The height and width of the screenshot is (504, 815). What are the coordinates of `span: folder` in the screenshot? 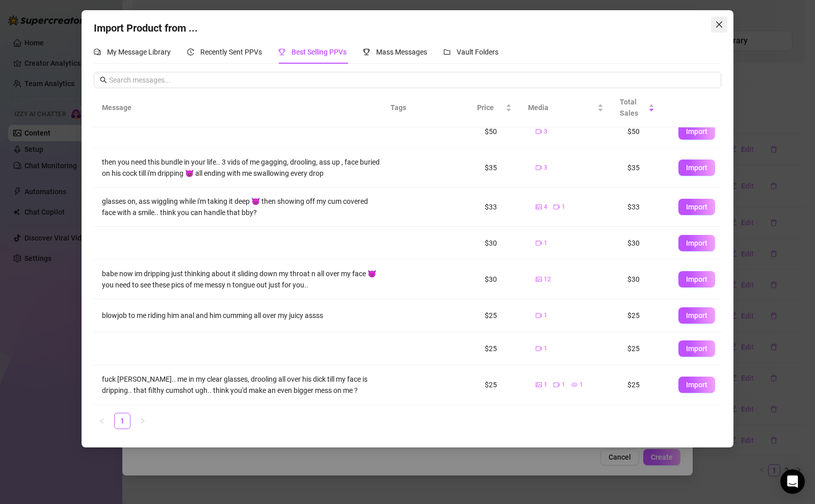 It's located at (447, 52).